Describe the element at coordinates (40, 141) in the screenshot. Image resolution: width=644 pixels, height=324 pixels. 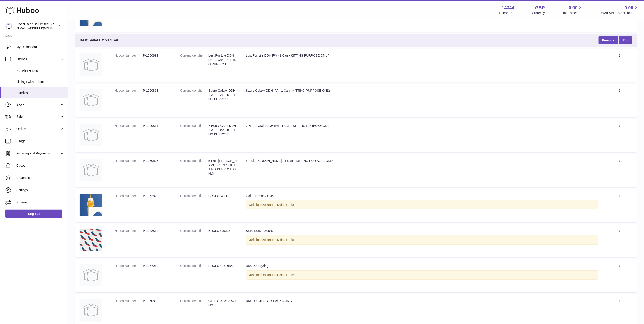
I see `span: Usage` at that location.